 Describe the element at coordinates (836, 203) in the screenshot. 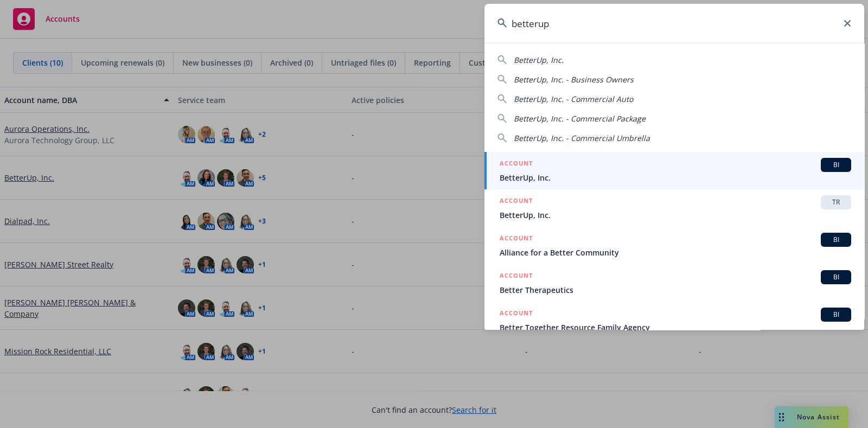

I see `span: TR` at that location.